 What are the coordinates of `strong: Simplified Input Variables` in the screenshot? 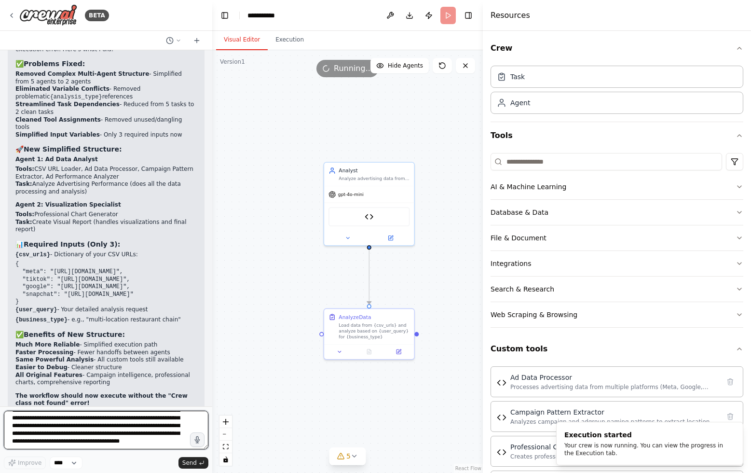 It's located at (57, 135).